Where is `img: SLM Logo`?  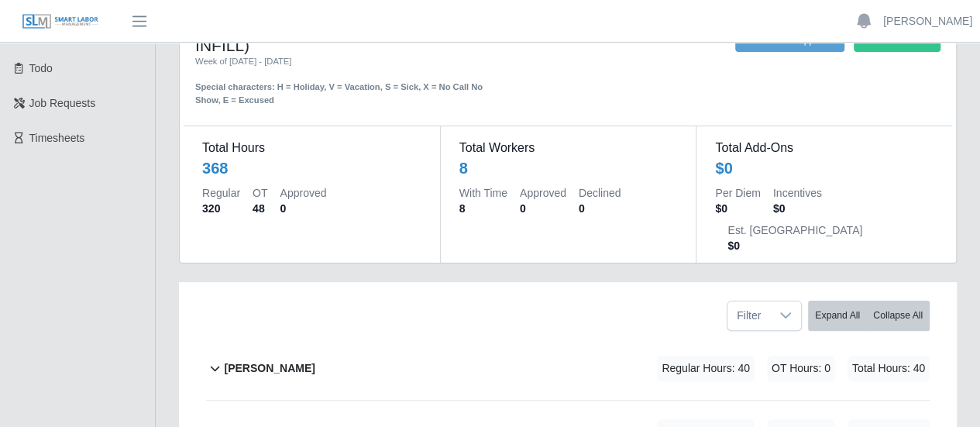 img: SLM Logo is located at coordinates (61, 22).